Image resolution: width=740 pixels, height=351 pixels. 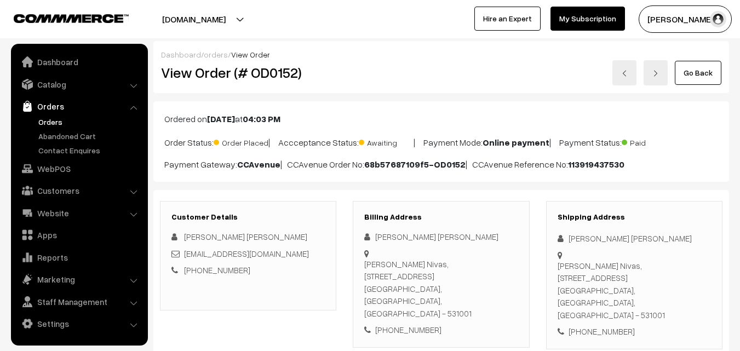 I want to click on span: Awaiting, so click(x=386, y=141).